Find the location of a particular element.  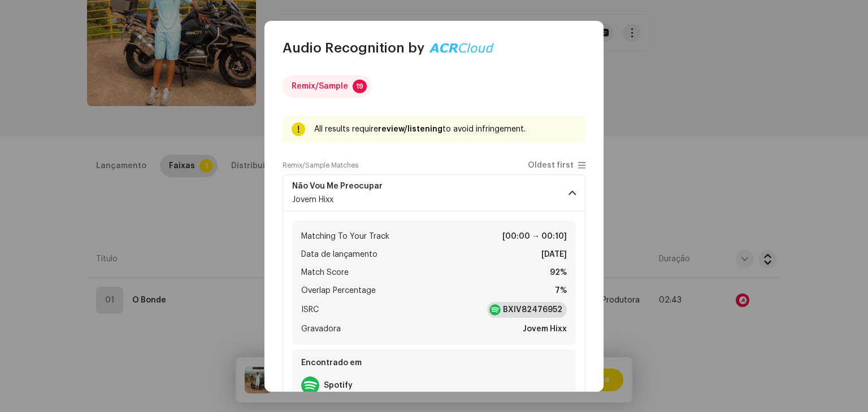

p-badge: 19 is located at coordinates (359, 86).